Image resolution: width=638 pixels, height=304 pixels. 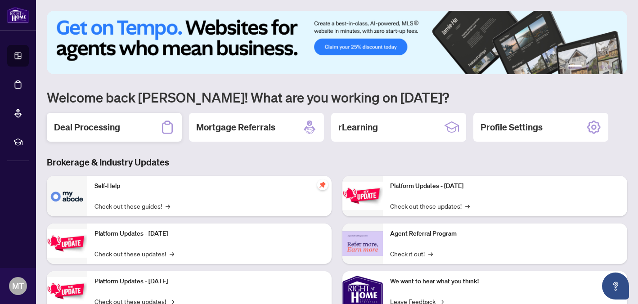 I want to click on h2: Deal Processing, so click(x=87, y=127).